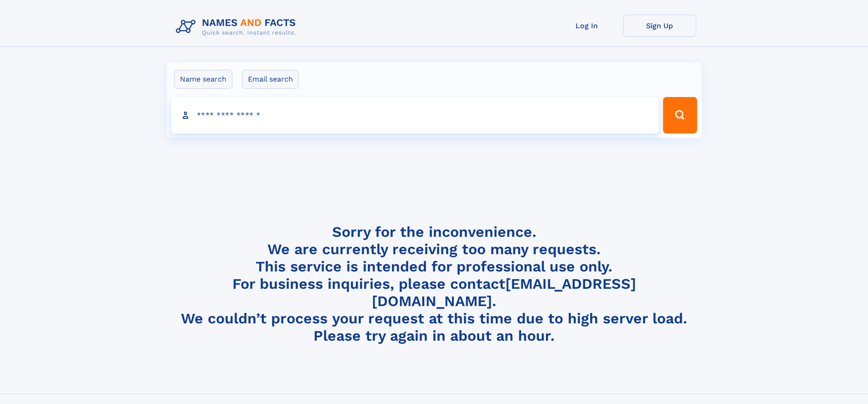 This screenshot has height=404, width=868. Describe the element at coordinates (679, 116) in the screenshot. I see `button: Search Button` at that location.